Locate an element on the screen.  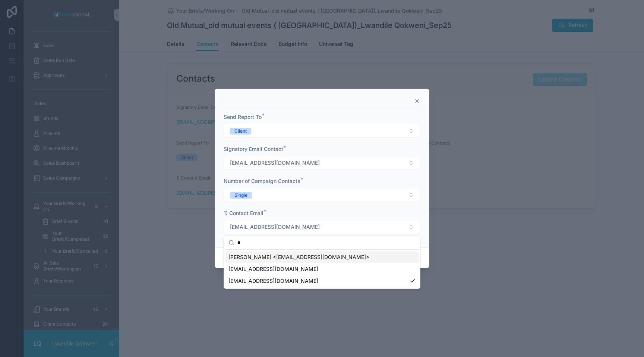
span: Signatory Email Contact is located at coordinates (254, 149).